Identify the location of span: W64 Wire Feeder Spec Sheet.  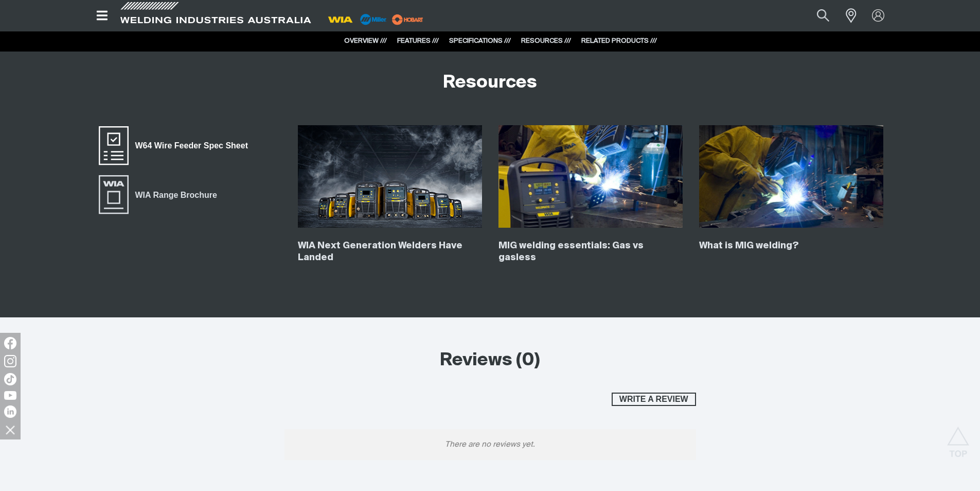
(192, 146).